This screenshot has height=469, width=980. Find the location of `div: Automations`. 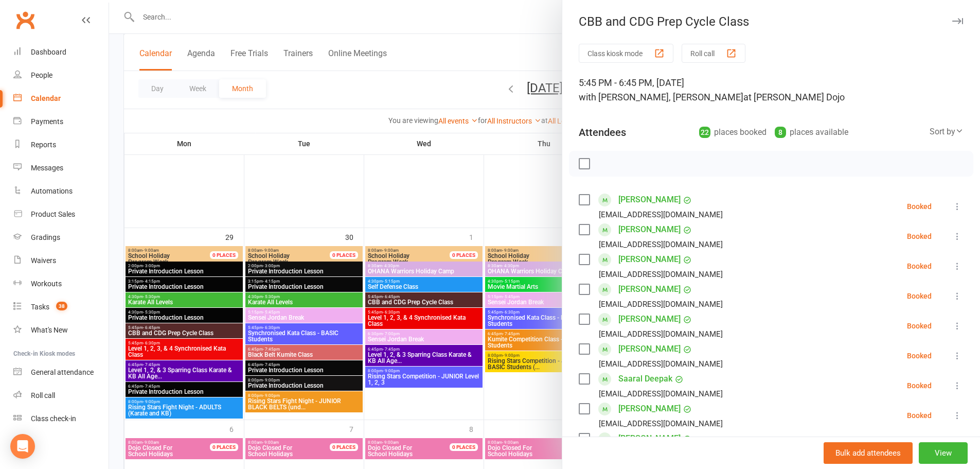

div: Automations is located at coordinates (51, 191).